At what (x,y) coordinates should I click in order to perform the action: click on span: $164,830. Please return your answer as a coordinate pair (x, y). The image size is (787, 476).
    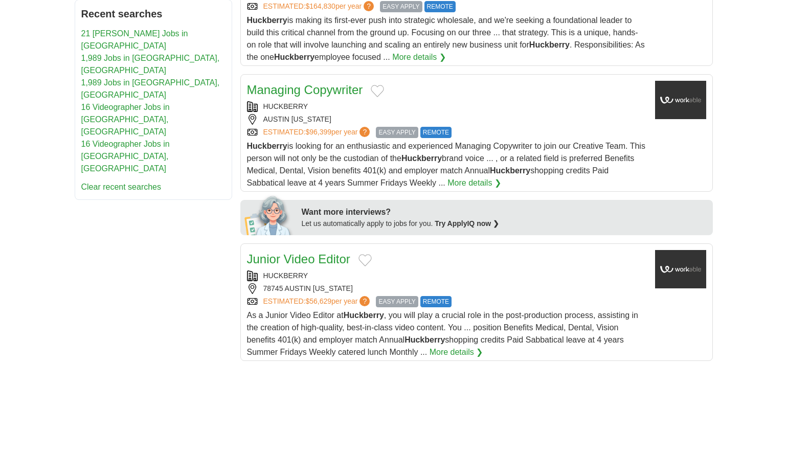
    Looking at the image, I should click on (320, 6).